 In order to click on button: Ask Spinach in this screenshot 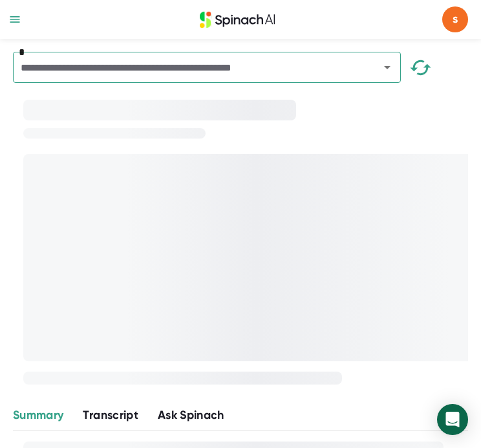, I will do `click(191, 415)`.